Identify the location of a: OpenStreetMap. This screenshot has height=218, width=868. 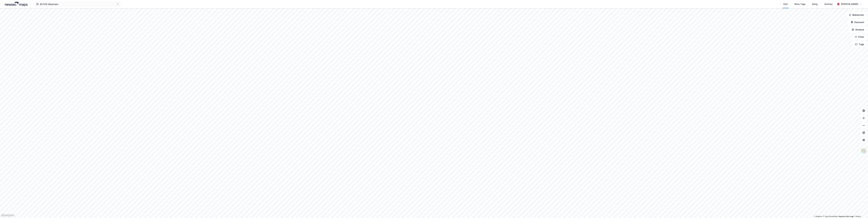
(830, 216).